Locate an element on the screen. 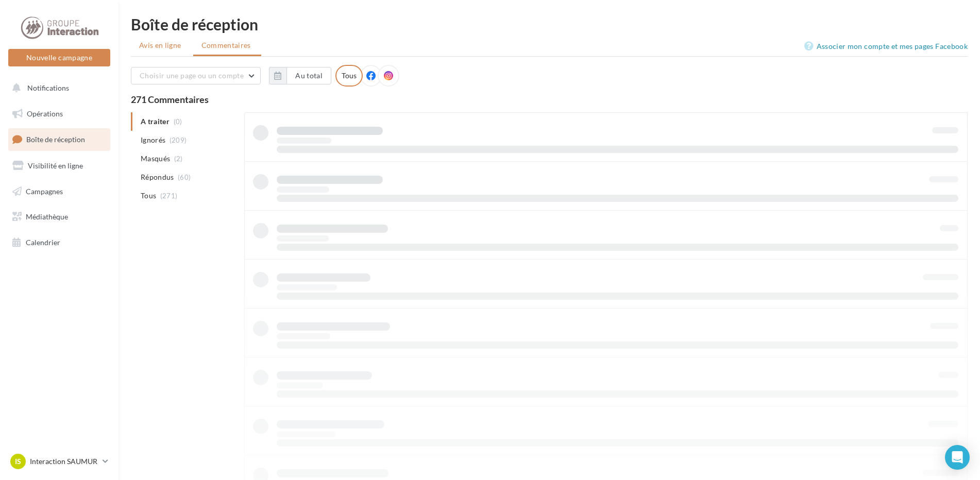 This screenshot has height=480, width=980. div: Open Intercom Messenger is located at coordinates (957, 457).